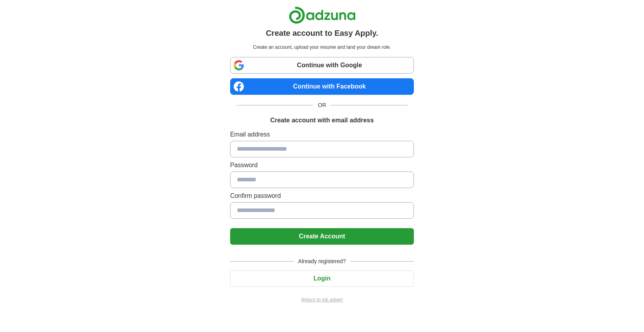  I want to click on label: Password, so click(322, 165).